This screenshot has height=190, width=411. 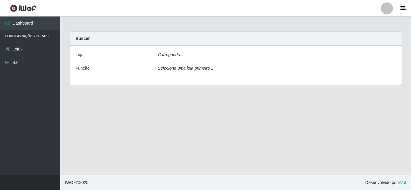 I want to click on strong: Buscar, so click(x=82, y=38).